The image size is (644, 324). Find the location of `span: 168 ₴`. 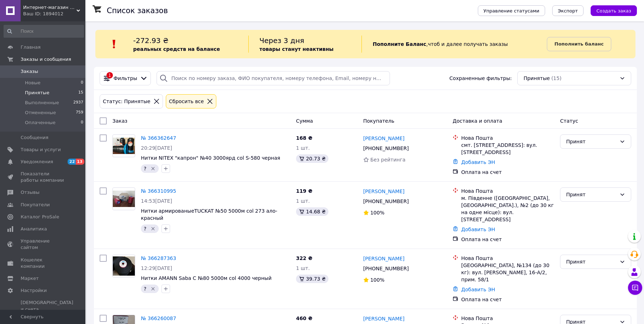

span: 168 ₴ is located at coordinates (304, 138).